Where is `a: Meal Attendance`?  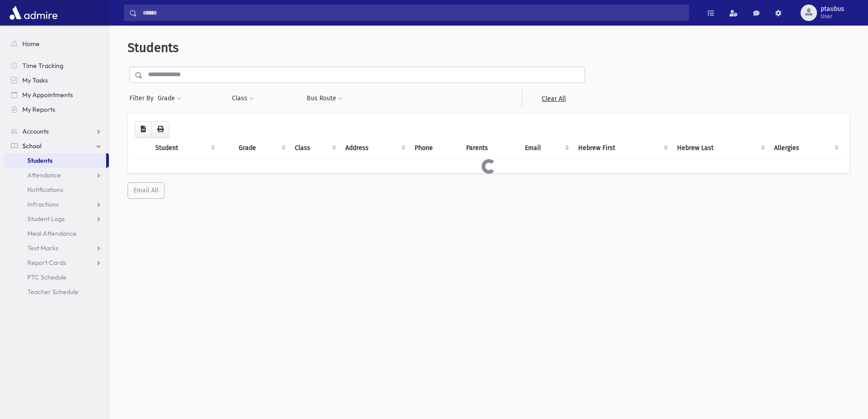
a: Meal Attendance is located at coordinates (56, 233).